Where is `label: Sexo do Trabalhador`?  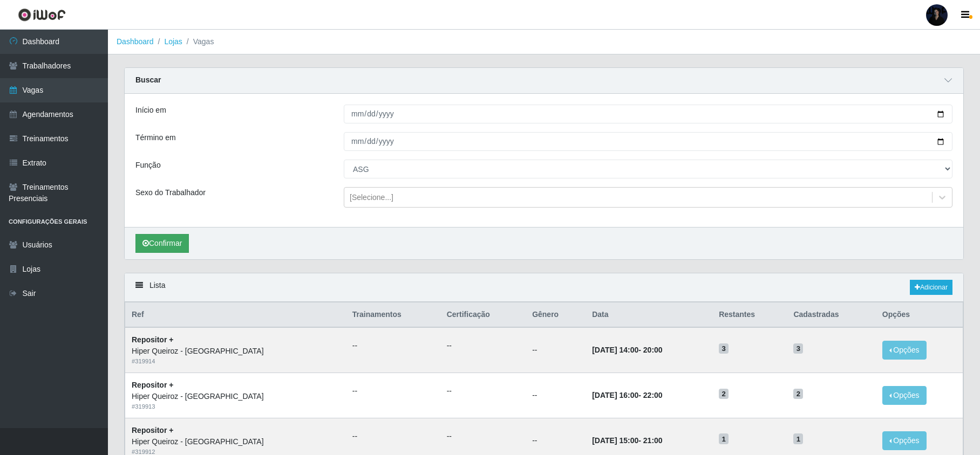 label: Sexo do Trabalhador is located at coordinates (170, 192).